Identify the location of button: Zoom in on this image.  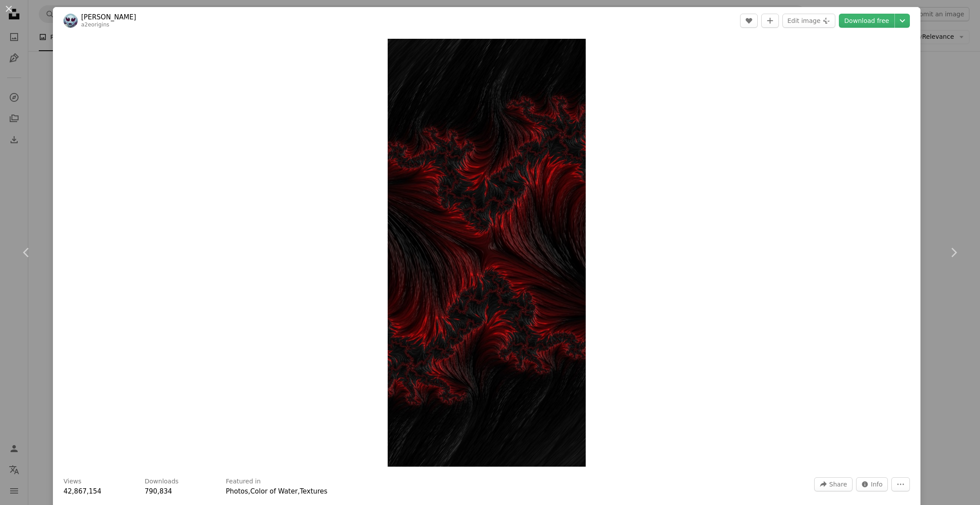
(487, 253).